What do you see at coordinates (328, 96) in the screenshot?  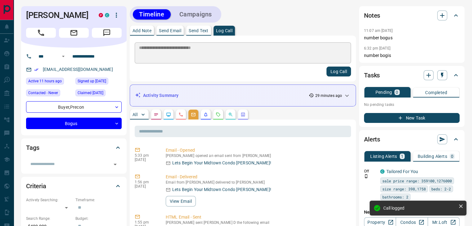 I see `p: 29 minutes ago` at bounding box center [328, 96].